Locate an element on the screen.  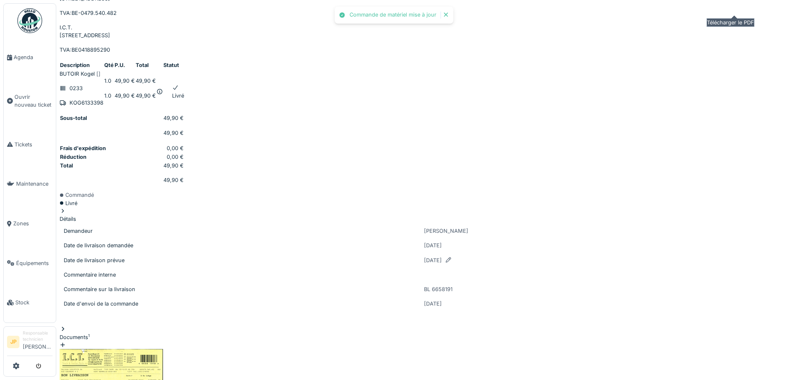
p: Date de livraison prévue is located at coordinates (242, 260).